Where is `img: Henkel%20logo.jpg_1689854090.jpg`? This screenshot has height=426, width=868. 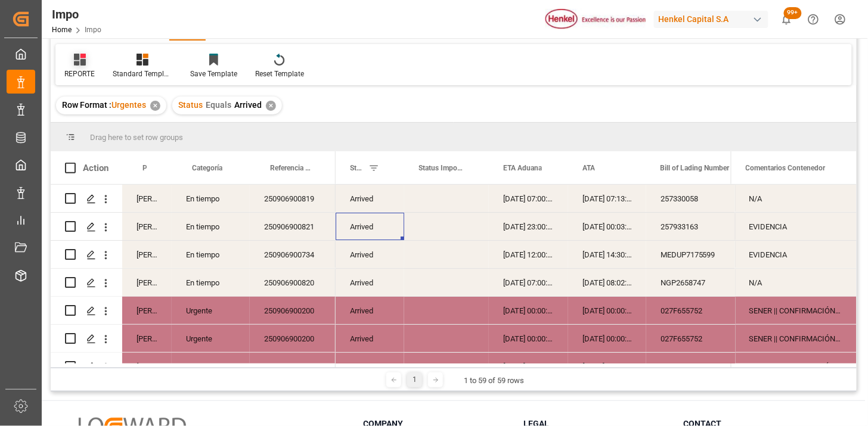 img: Henkel%20logo.jpg_1689854090.jpg is located at coordinates (596, 19).